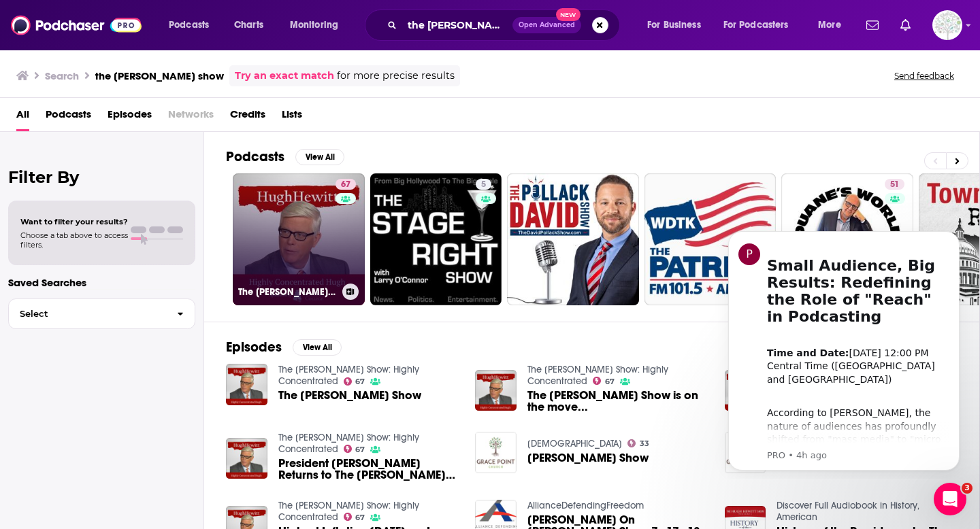  What do you see at coordinates (644, 443) in the screenshot?
I see `span: 33` at bounding box center [644, 443].